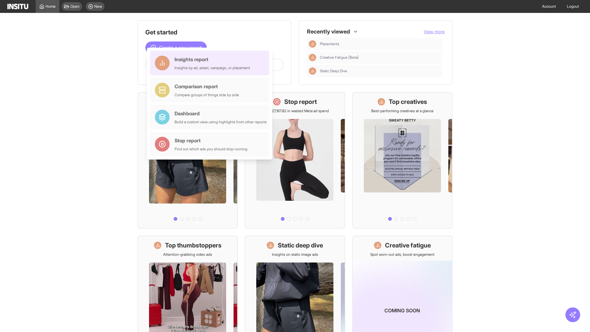  Describe the element at coordinates (434, 32) in the screenshot. I see `button: View more` at that location.